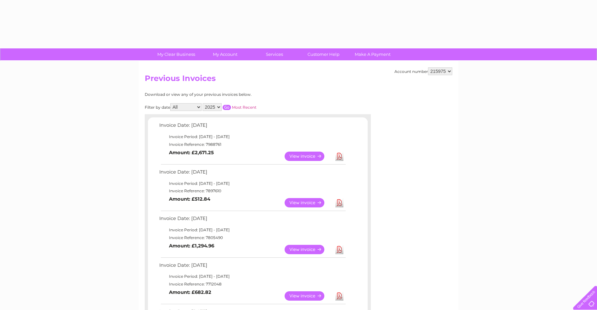 The width and height of the screenshot is (597, 310). What do you see at coordinates (298, 80) in the screenshot?
I see `h2: Previous Invoices` at bounding box center [298, 80].